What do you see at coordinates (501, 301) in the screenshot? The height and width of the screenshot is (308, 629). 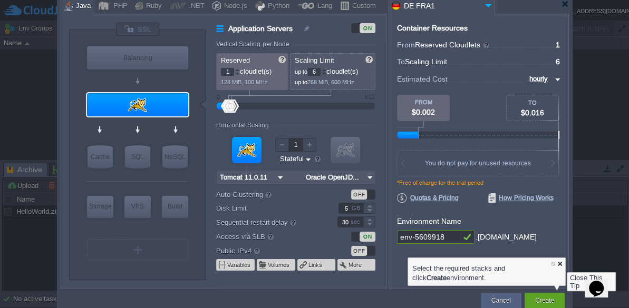 I see `button: Cancel` at bounding box center [501, 301].